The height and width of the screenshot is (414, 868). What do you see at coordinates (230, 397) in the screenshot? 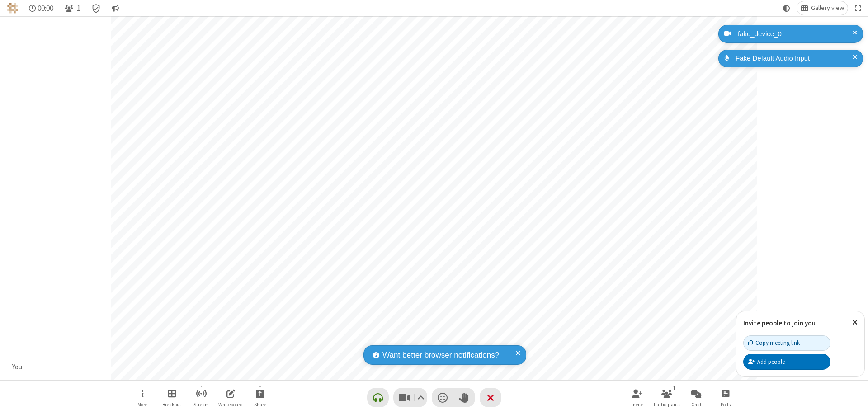
I see `button: Open shared whiteboard` at bounding box center [230, 397].